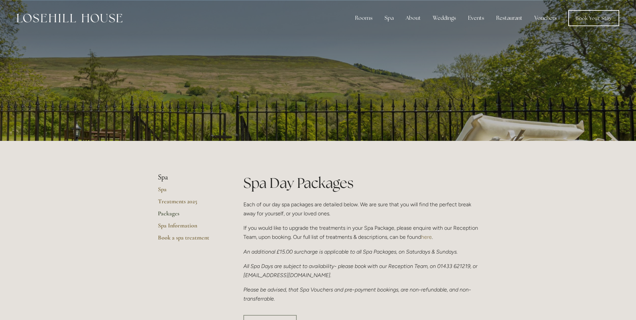 The width and height of the screenshot is (636, 320). Describe the element at coordinates (363, 18) in the screenshot. I see `div: Rooms` at that location.